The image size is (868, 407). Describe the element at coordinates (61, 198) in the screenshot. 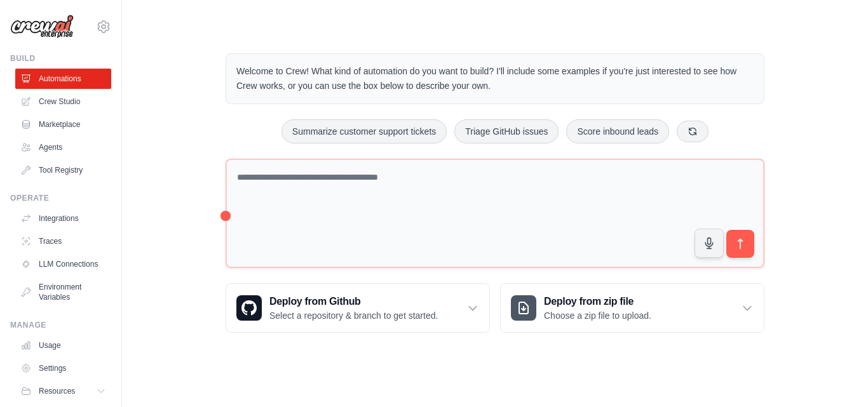

I see `div: Operate` at that location.